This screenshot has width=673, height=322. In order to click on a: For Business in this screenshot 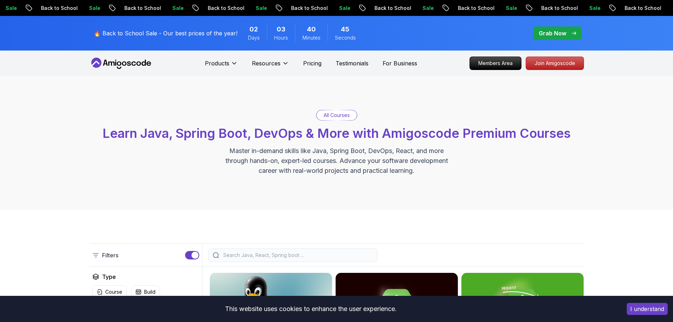, I will do `click(400, 63)`.